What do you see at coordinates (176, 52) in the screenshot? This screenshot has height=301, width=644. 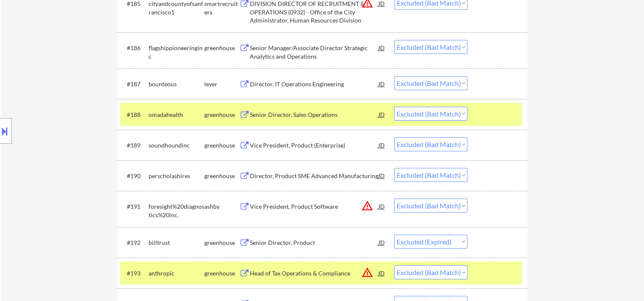 I see `div: flagshippioneeringinc` at bounding box center [176, 52].